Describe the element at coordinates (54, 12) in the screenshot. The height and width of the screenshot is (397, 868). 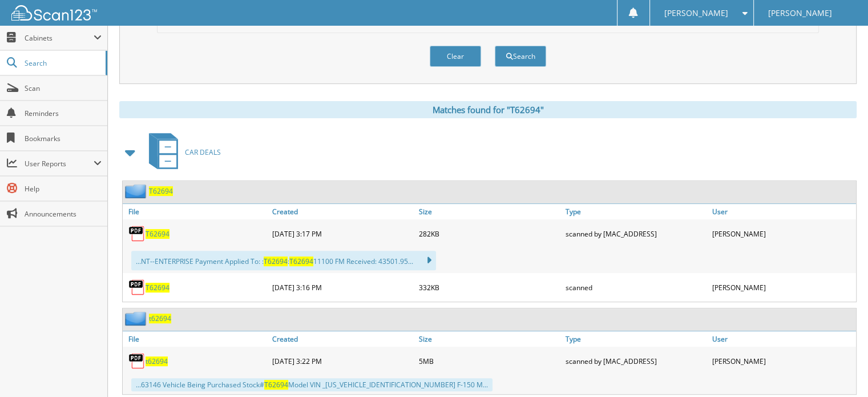
I see `img: scan123-logo-white.svg` at that location.